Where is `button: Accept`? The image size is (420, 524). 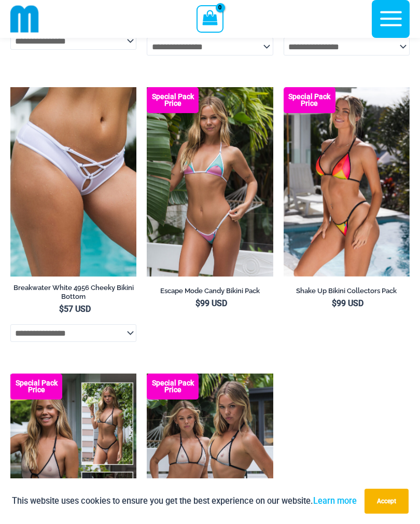 button: Accept is located at coordinates (386, 501).